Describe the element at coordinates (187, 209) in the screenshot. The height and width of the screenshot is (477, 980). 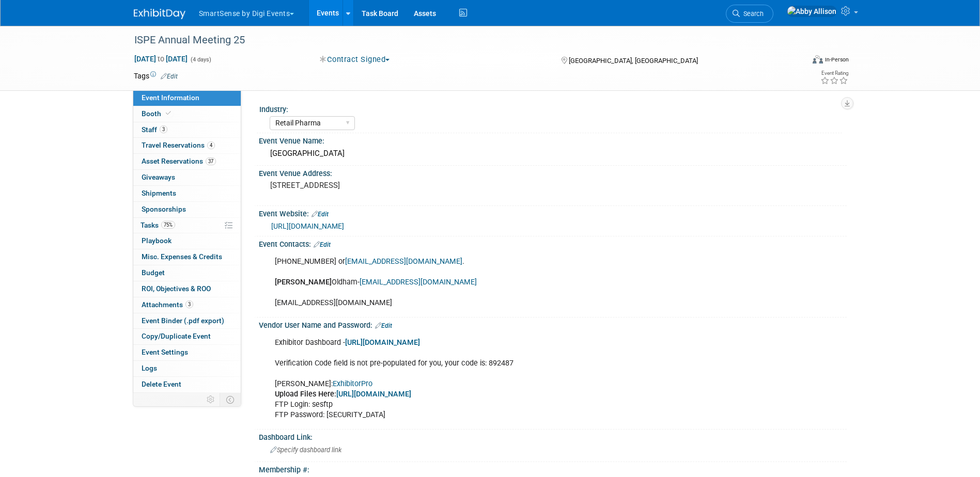
I see `a: Sponsorships` at that location.